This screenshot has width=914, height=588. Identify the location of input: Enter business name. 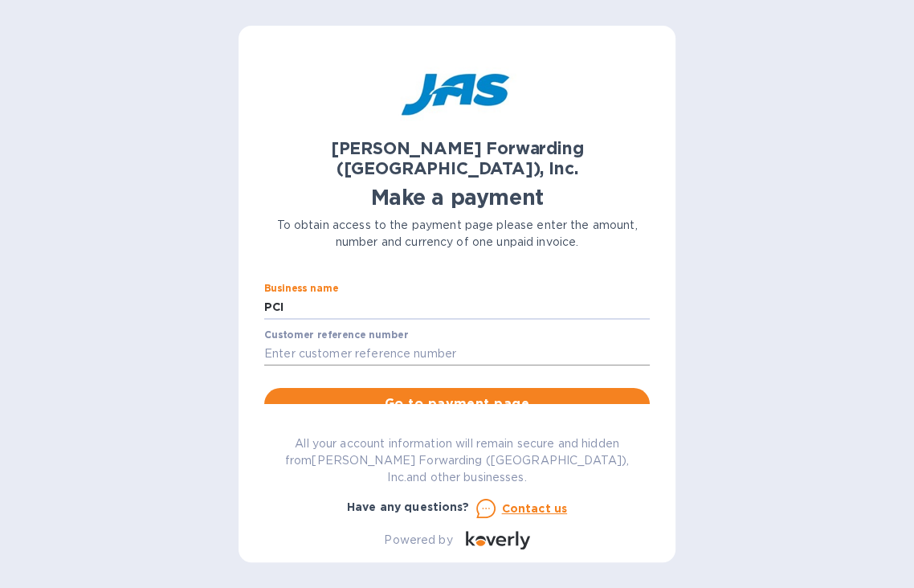
(457, 308).